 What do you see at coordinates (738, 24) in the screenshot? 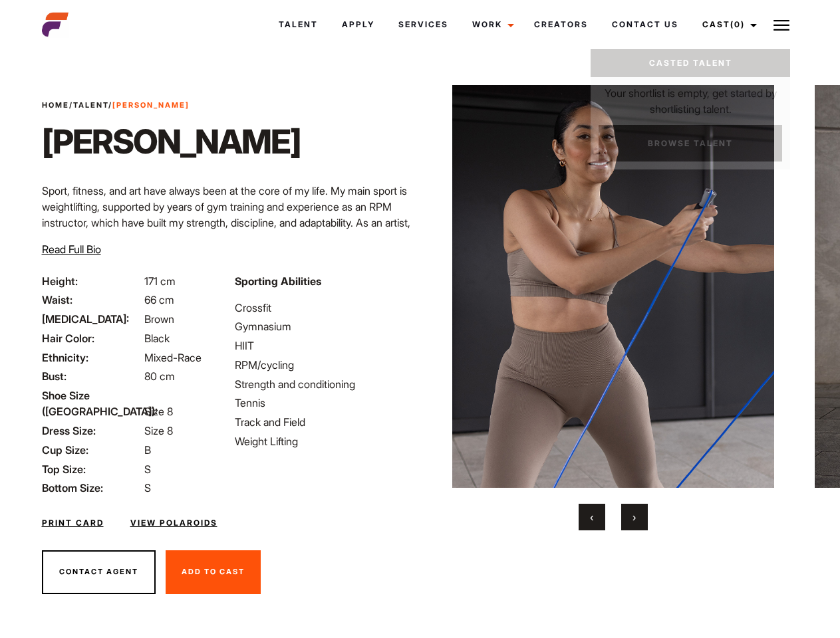
I see `span: (0)` at bounding box center [738, 24].